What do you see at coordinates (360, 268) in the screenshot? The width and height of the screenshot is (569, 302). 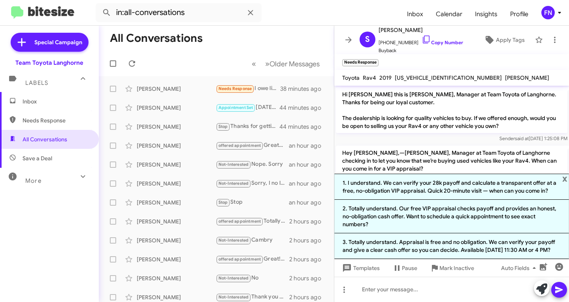 I see `span: Templates` at bounding box center [360, 268].